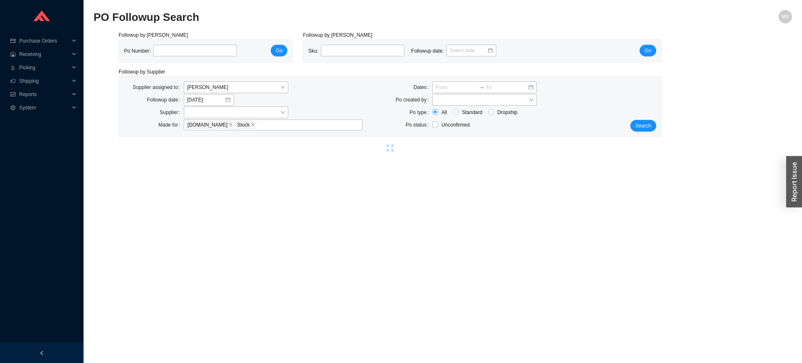  What do you see at coordinates (644, 126) in the screenshot?
I see `span: Search` at bounding box center [644, 126].